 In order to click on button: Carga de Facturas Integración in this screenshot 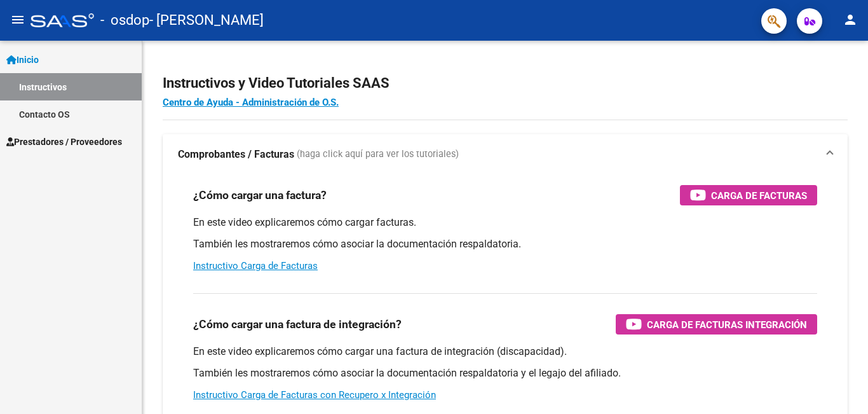, I will do `click(717, 324)`.